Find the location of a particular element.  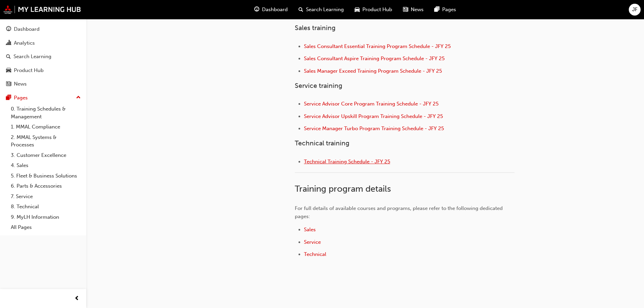

span: JF is located at coordinates (635, 9).